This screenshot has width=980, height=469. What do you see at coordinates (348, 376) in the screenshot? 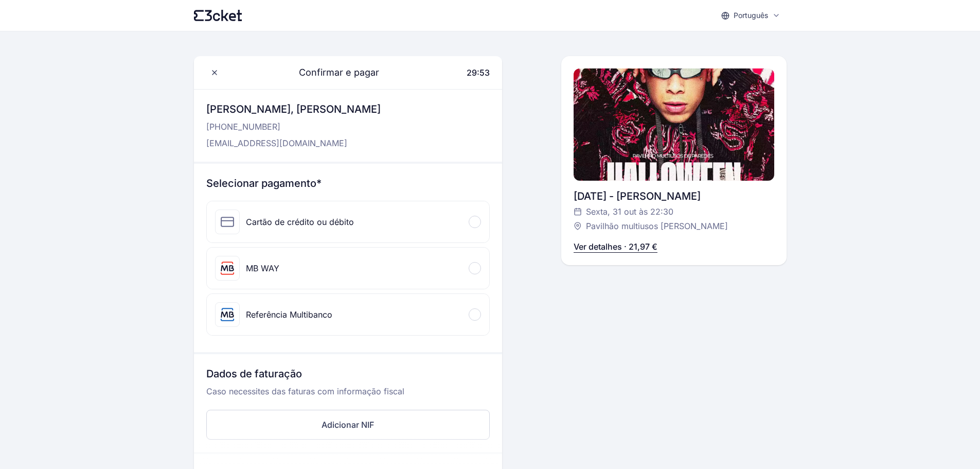
I see `h3: Dados de faturação` at bounding box center [348, 376].